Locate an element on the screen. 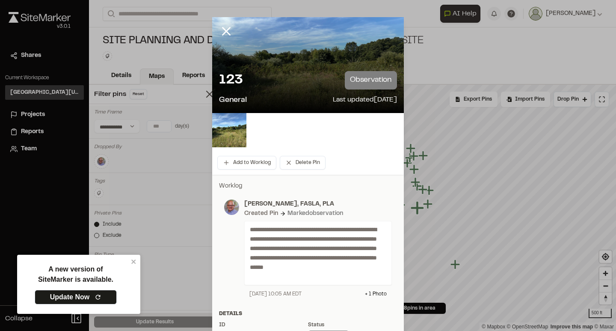 This screenshot has width=616, height=331. p: observation is located at coordinates (371, 80).